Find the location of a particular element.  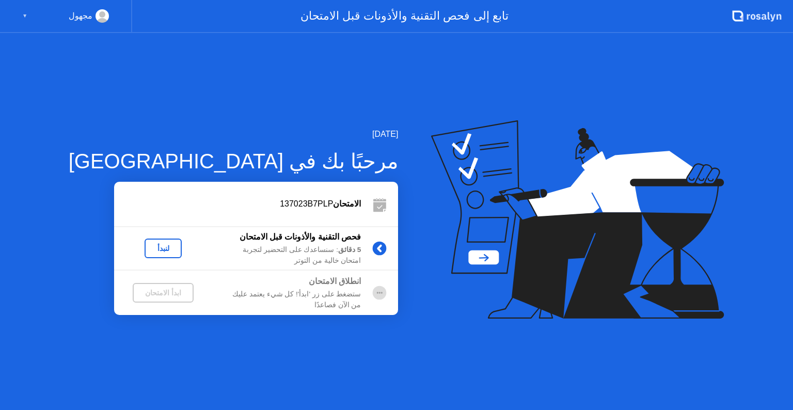

div: ستضغط على زر 'ابدأ'! كل شيء يعتمد عليك من الآن فصاعدًا is located at coordinates (287, 299).